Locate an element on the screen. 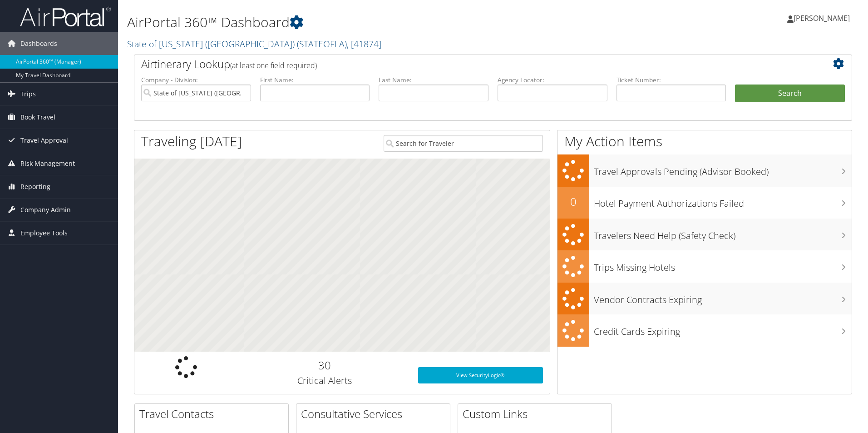  span: ( STATEOFLA ) is located at coordinates (322, 44).